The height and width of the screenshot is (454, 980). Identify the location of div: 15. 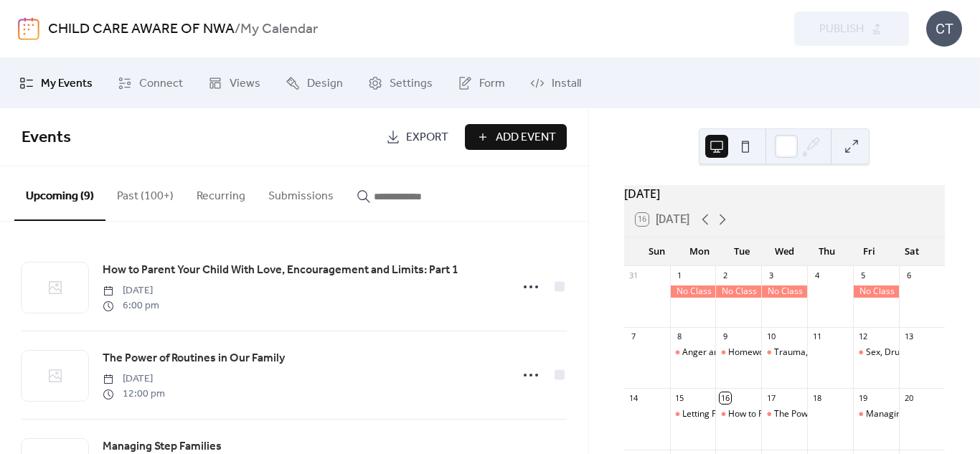
(679, 397).